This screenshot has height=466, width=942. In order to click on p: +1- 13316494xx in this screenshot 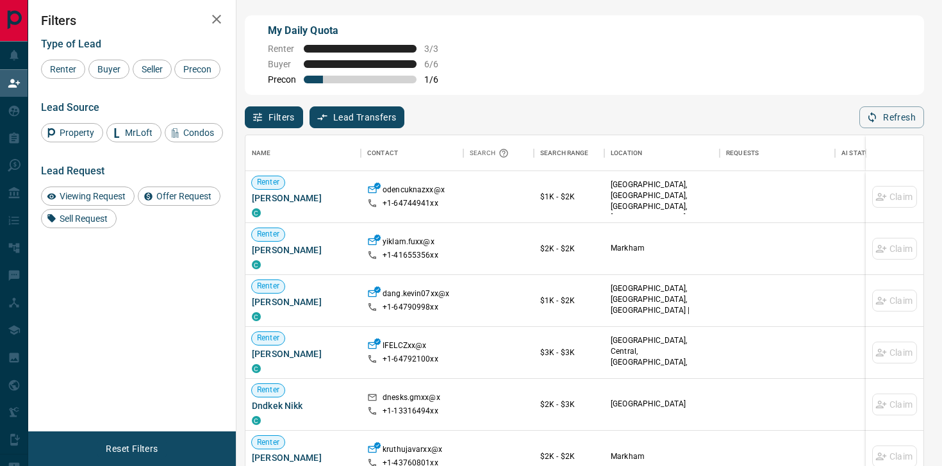, I will do `click(410, 411)`.